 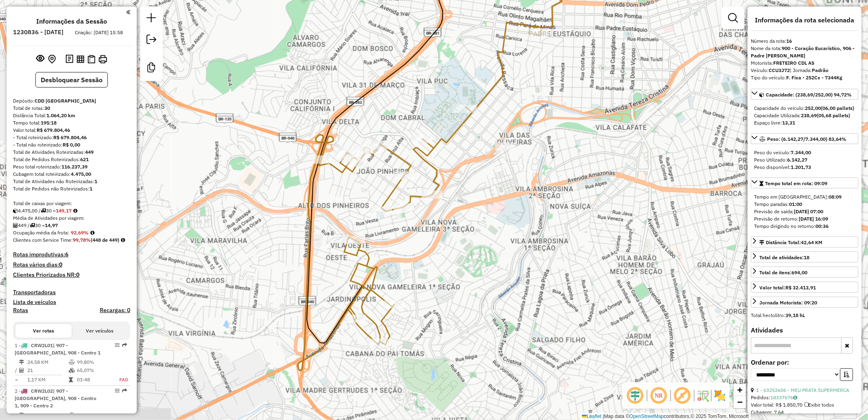 What do you see at coordinates (93, 380) in the screenshot?
I see `td: 03:48` at bounding box center [93, 380].